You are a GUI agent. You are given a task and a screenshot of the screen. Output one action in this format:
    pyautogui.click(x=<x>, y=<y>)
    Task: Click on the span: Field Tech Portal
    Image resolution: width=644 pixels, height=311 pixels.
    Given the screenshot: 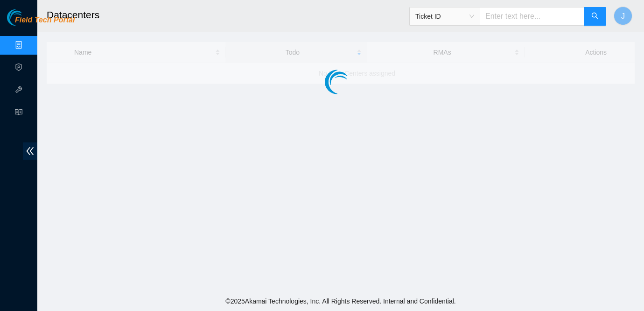 What is the action you would take?
    pyautogui.click(x=45, y=20)
    